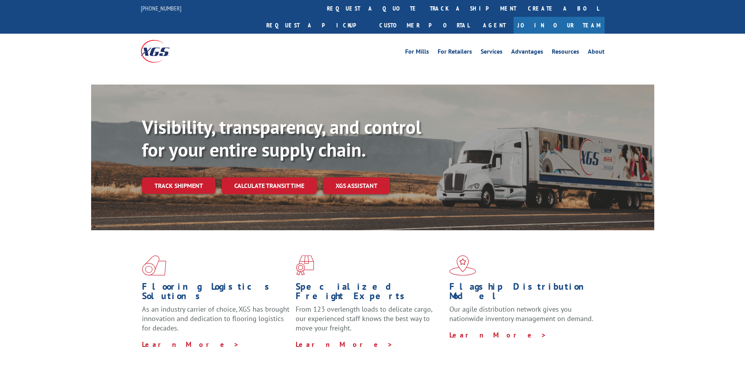 The width and height of the screenshot is (745, 370). I want to click on a: Resources, so click(566, 53).